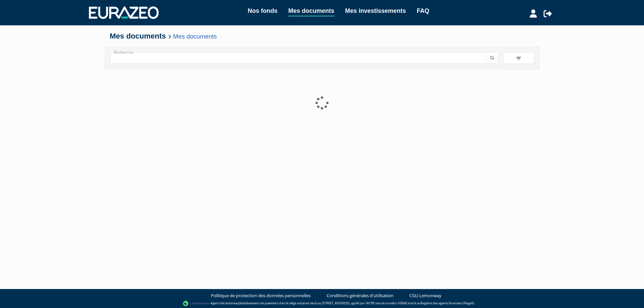 The width and height of the screenshot is (644, 308). What do you see at coordinates (196, 303) in the screenshot?
I see `img: logo-lemonway.png` at bounding box center [196, 303].